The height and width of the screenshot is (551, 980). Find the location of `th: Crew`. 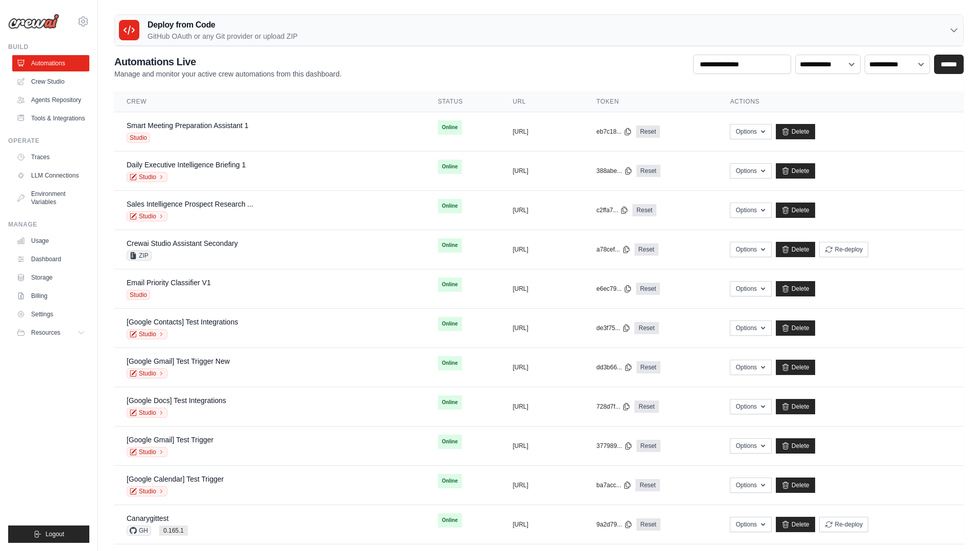

th: Crew is located at coordinates (270, 101).